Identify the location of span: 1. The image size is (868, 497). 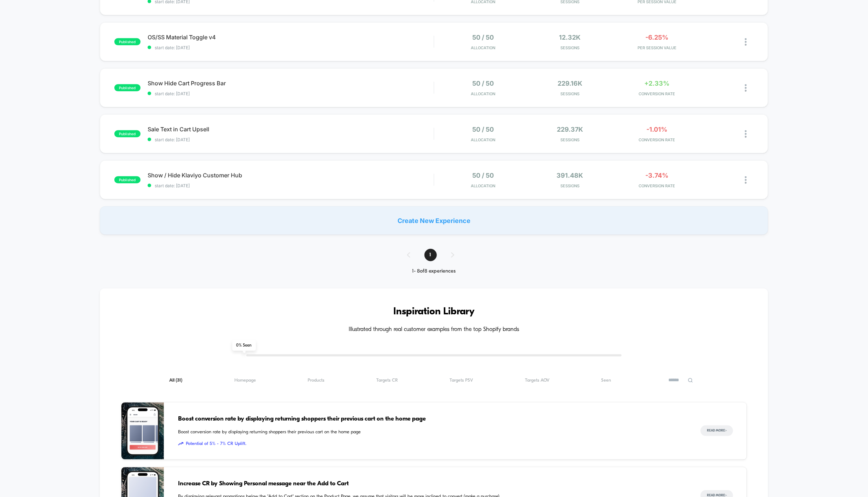
(430, 255).